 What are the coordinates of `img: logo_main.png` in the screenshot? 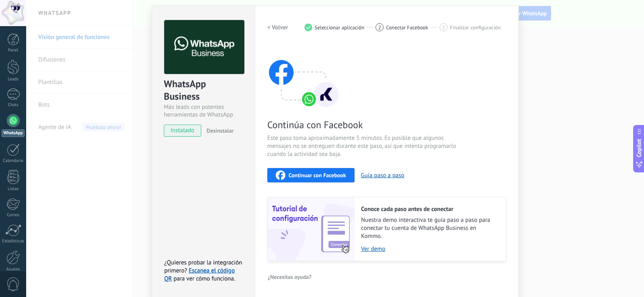 It's located at (204, 47).